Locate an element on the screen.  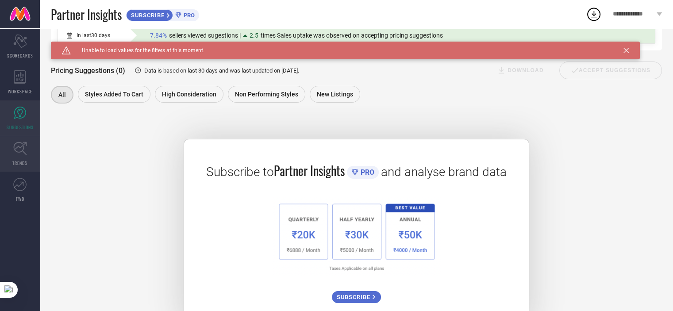
span: 7.84% is located at coordinates (158, 35).